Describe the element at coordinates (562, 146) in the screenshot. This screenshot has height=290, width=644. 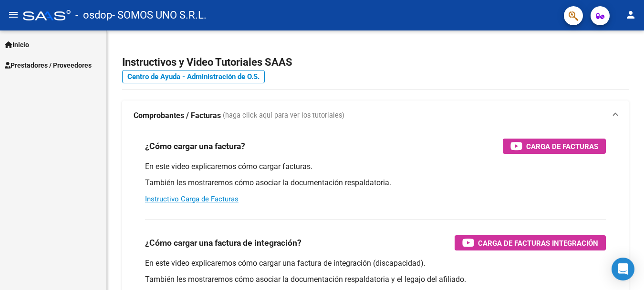
I see `span: Carga de Facturas` at that location.